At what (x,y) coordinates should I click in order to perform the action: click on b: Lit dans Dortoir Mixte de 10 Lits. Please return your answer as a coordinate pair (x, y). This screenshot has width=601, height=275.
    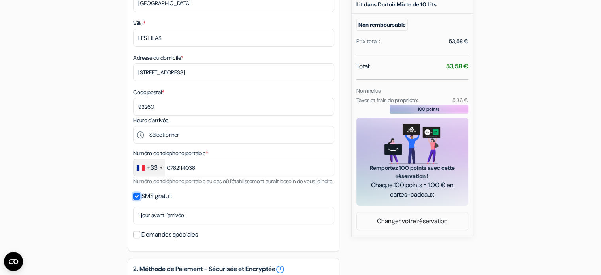
    Looking at the image, I should click on (396, 4).